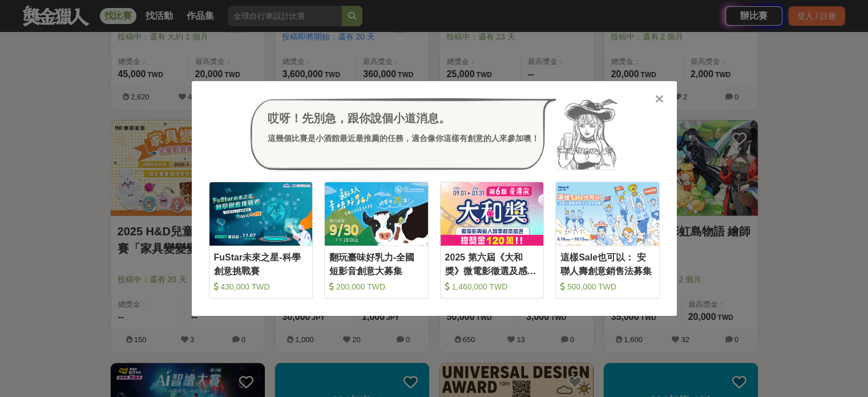 Image resolution: width=868 pixels, height=397 pixels. Describe the element at coordinates (376, 263) in the screenshot. I see `div: 翻玩臺味好乳力-全國短影音創意大募集` at that location.